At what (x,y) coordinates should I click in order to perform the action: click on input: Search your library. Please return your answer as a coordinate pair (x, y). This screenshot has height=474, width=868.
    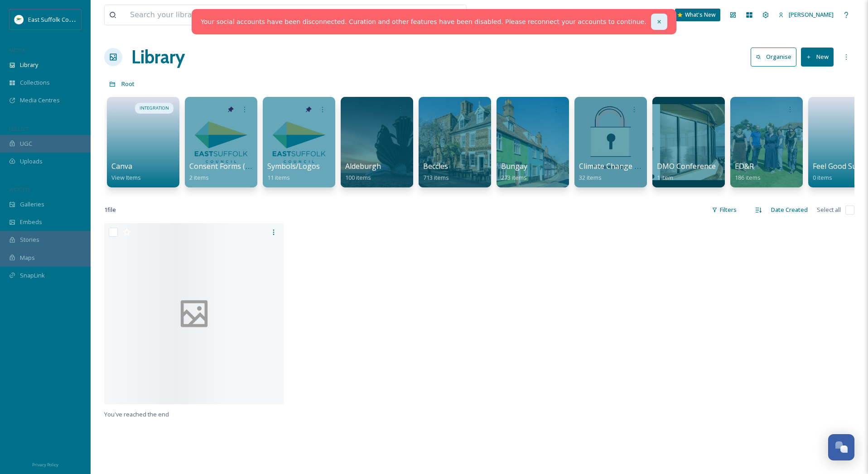
    Looking at the image, I should click on (259, 15).